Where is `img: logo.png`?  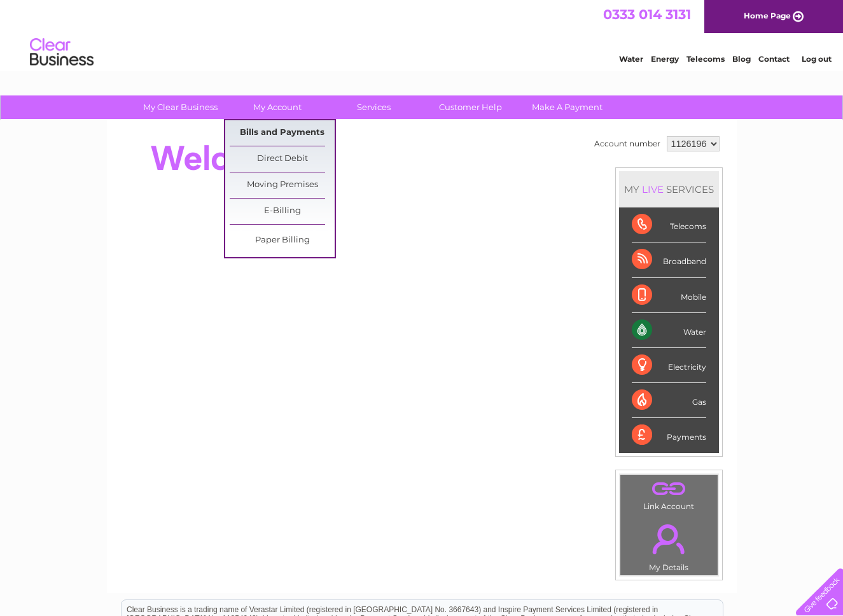 img: logo.png is located at coordinates (62, 52).